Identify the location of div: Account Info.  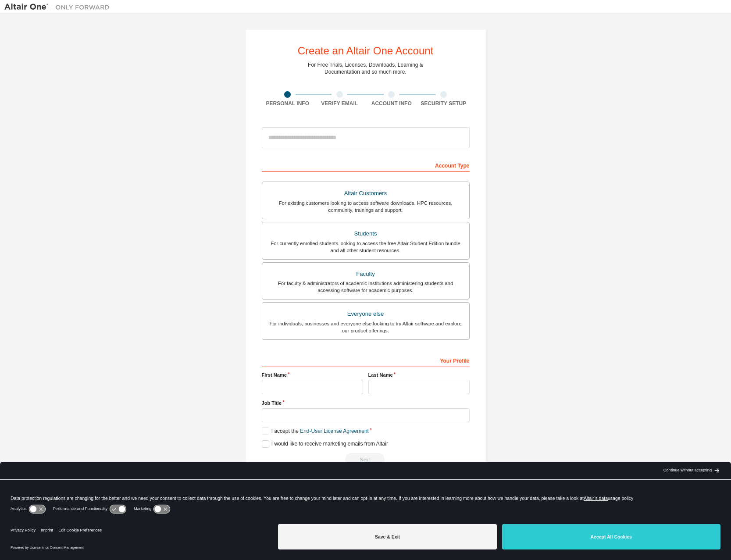
(391, 103).